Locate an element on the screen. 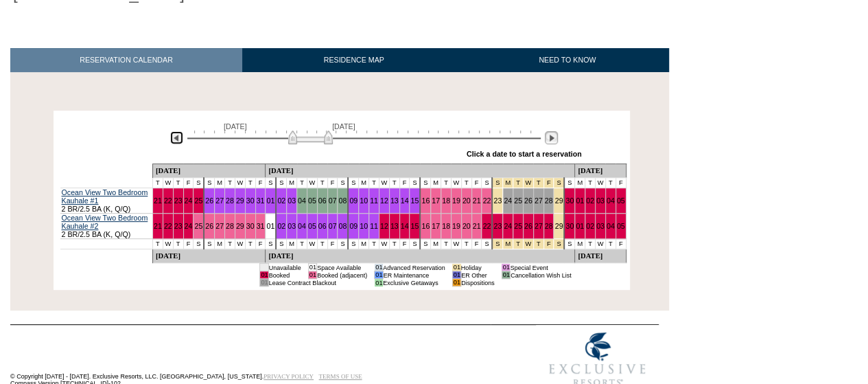  td: 2 BR/2.5 BA (K, Q/Q) is located at coordinates (106, 200).